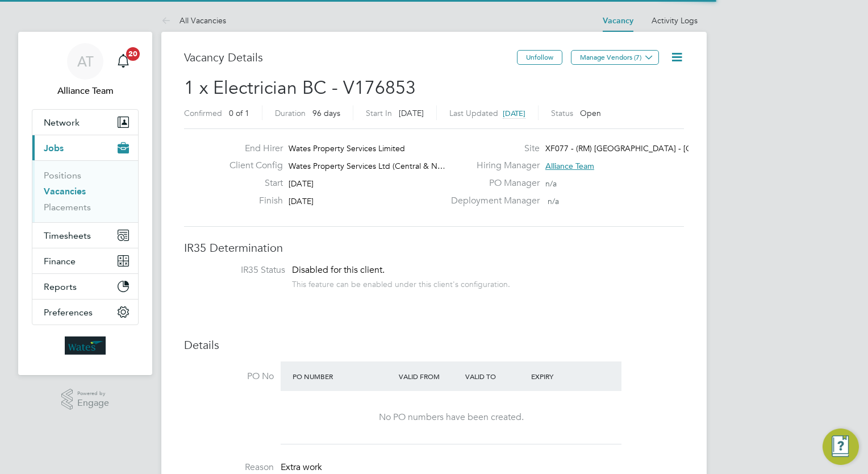  Describe the element at coordinates (492, 183) in the screenshot. I see `label: PO Manager` at that location.